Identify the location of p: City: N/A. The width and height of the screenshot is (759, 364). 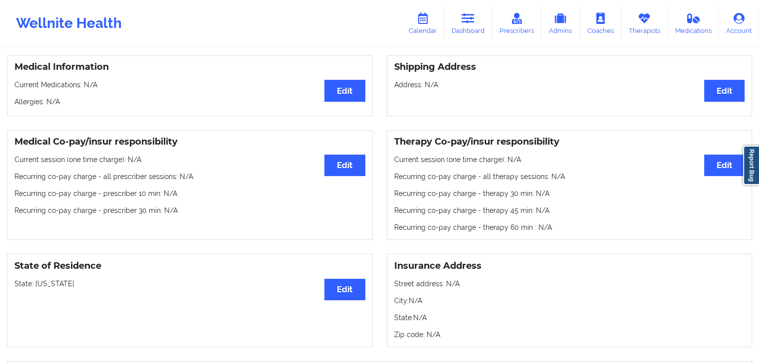
(569, 301).